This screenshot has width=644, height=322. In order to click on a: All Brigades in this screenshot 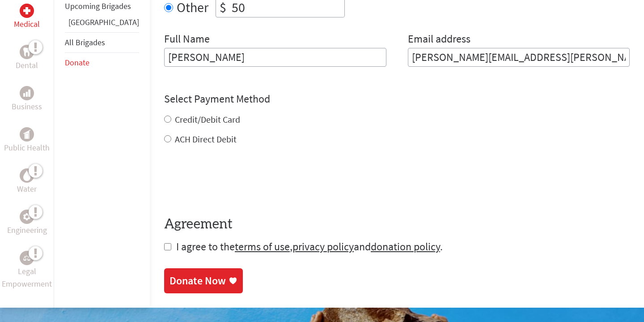, I will do `click(85, 42)`.